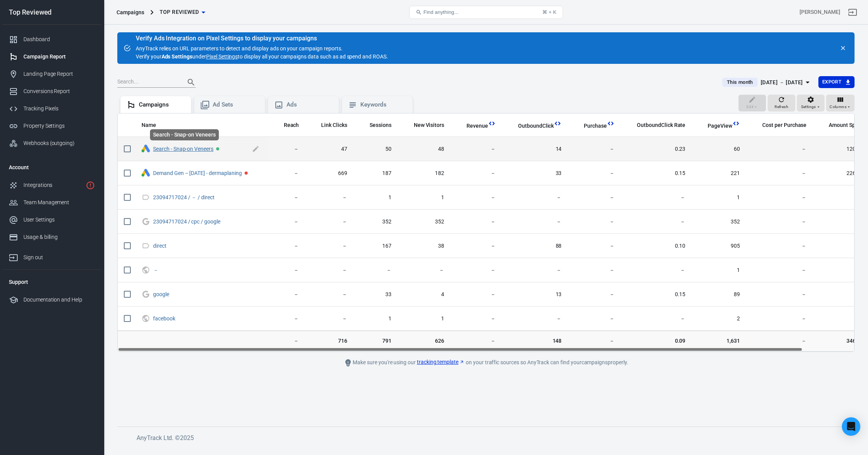 The image size is (868, 455). What do you see at coordinates (779, 125) in the screenshot?
I see `span: The average cost for each "Purchase" event` at bounding box center [779, 125].